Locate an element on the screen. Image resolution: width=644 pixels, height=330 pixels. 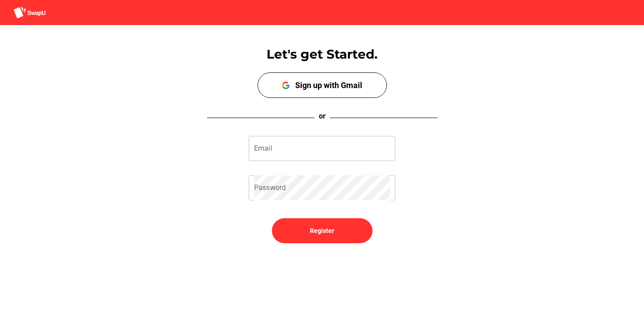
input: Email is located at coordinates (322, 149).